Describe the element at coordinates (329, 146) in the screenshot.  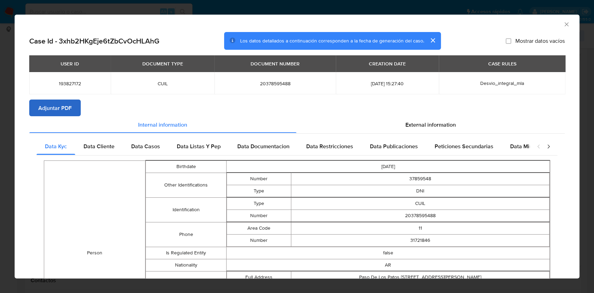
I see `span: Data Restricciones` at that location.